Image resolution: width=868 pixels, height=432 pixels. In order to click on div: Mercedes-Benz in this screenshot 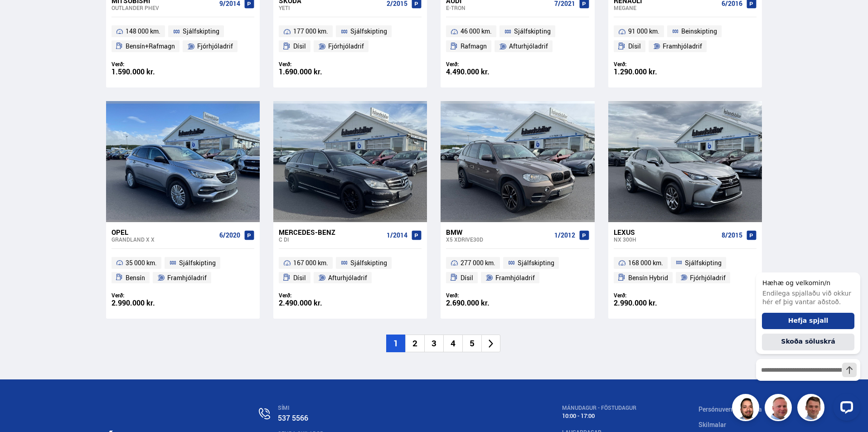, I will do `click(331, 232)`.